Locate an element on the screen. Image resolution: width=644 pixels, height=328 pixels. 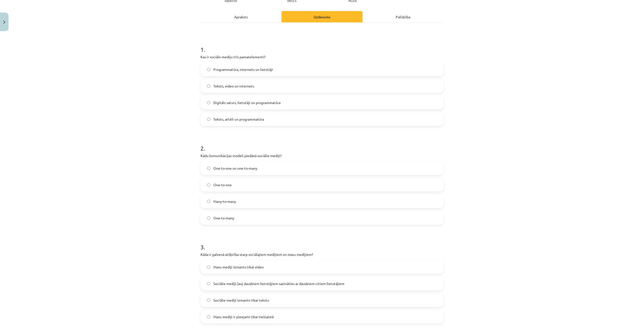
input: Masu mediji ir pieejami tikai tiešsaistē is located at coordinates (208, 317).